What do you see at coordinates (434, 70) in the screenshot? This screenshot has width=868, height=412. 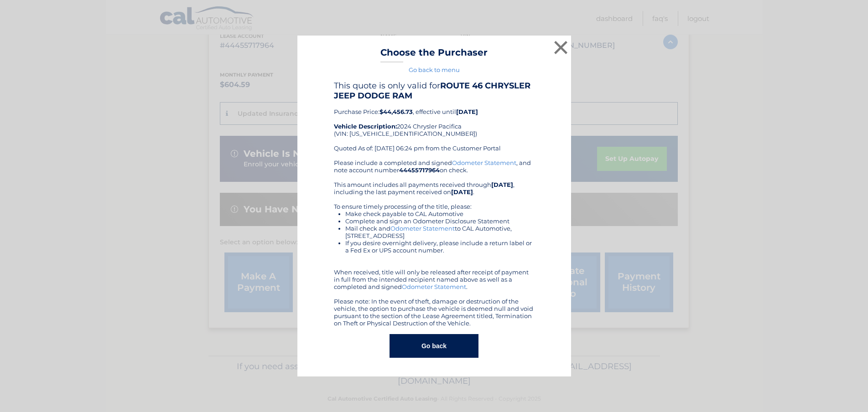 I see `a: Go back to menu` at bounding box center [434, 70].